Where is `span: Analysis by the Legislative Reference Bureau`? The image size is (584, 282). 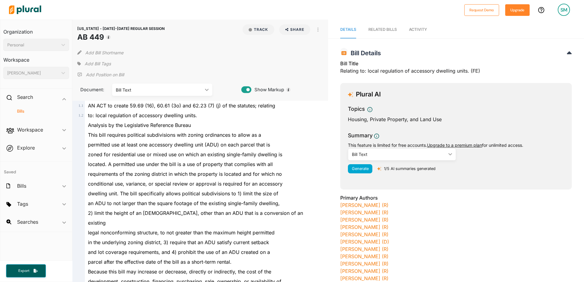 span: Analysis by the Legislative Reference Bureau is located at coordinates (139, 125).